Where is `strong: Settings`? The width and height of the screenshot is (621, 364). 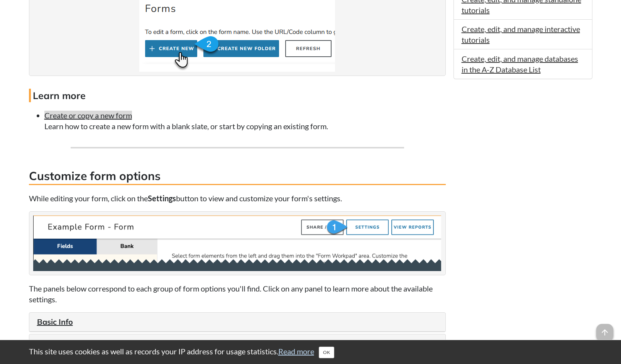
strong: Settings is located at coordinates (162, 198).